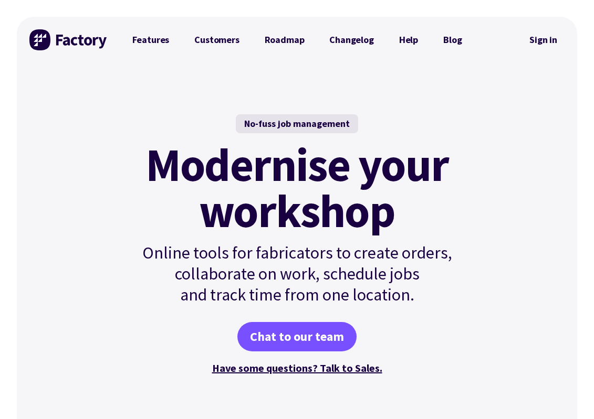 The width and height of the screenshot is (594, 419). What do you see at coordinates (297, 274) in the screenshot?
I see `p: Online tools for fabricators to create orders, collaborate on work, schedule jobs and track time ...` at bounding box center [297, 274].